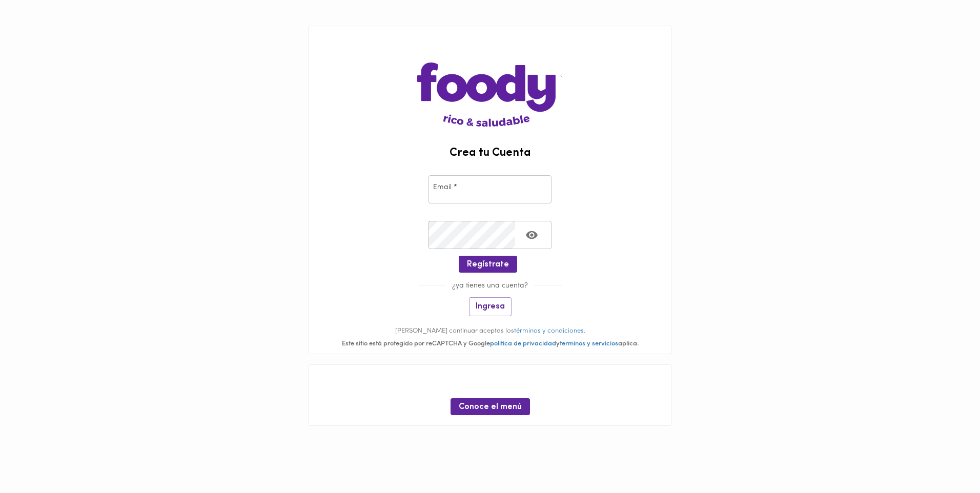 The height and width of the screenshot is (493, 980). Describe the element at coordinates (490, 407) in the screenshot. I see `span: Conoce el menú` at that location.